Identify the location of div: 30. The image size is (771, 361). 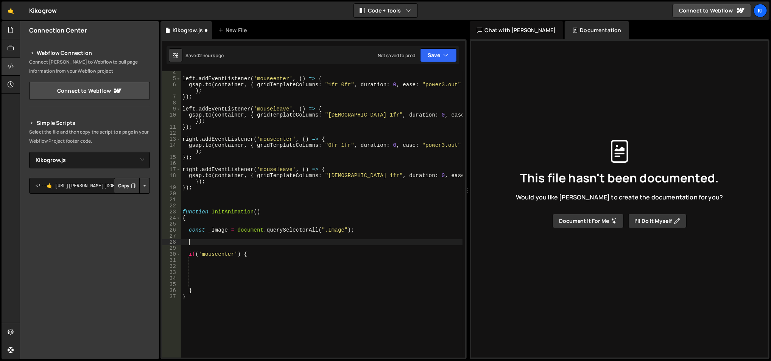
(172, 255).